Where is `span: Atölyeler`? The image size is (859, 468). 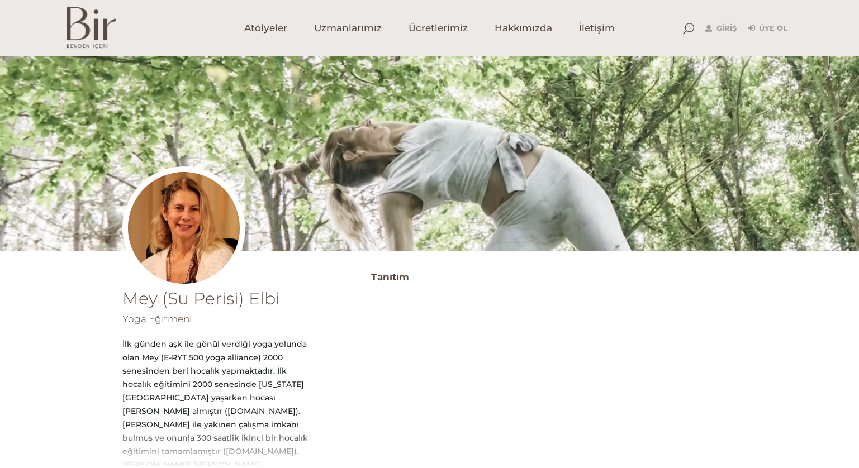 span: Atölyeler is located at coordinates (265, 28).